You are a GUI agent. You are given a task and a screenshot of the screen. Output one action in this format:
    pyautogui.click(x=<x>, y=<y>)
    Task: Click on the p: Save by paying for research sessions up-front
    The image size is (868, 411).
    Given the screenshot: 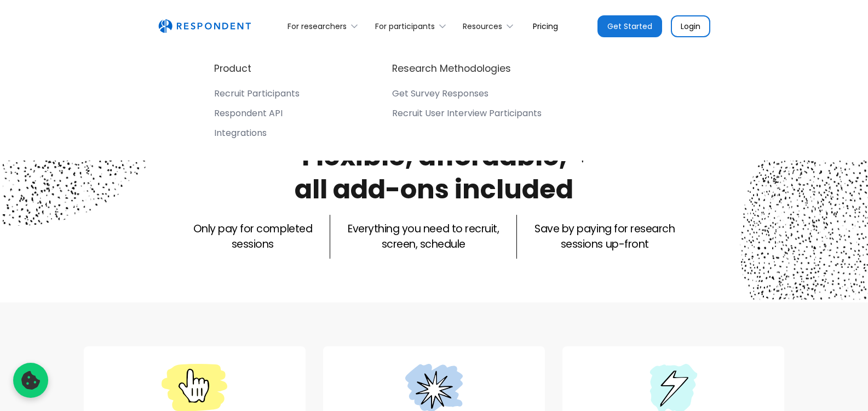 What is the action you would take?
    pyautogui.click(x=604, y=237)
    